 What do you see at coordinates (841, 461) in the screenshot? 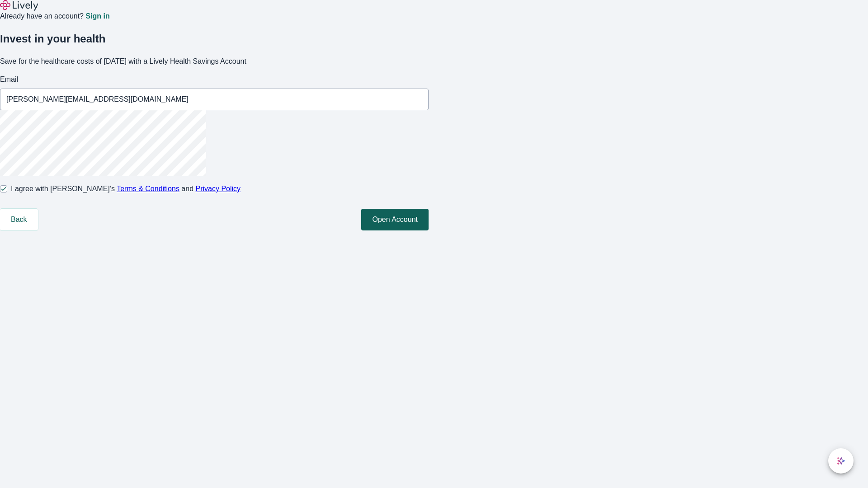
I see `button: chat` at bounding box center [841, 461].